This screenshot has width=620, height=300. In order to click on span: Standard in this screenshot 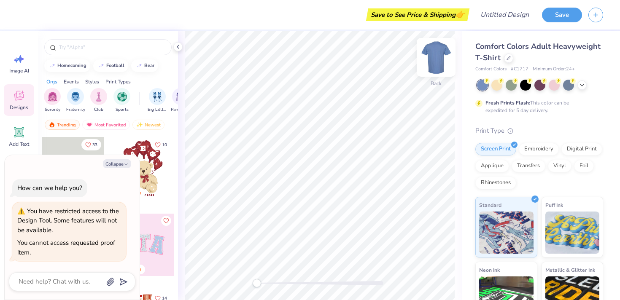, I will do `click(490, 205)`.